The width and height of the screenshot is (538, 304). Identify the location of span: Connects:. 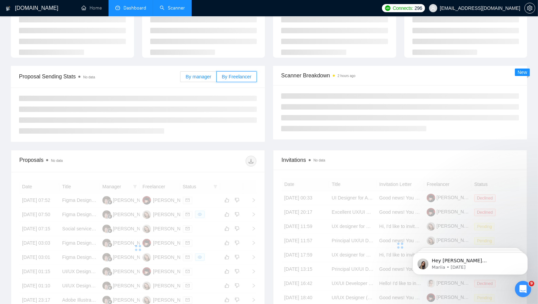
(403, 8).